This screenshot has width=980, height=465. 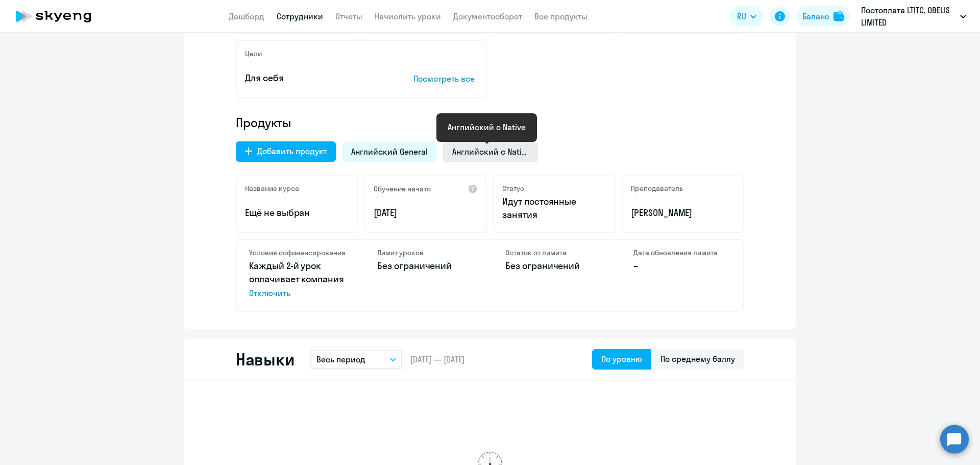 What do you see at coordinates (298, 279) in the screenshot?
I see `p: Каждый 2-й урок оплачивает компания` at bounding box center [298, 279].